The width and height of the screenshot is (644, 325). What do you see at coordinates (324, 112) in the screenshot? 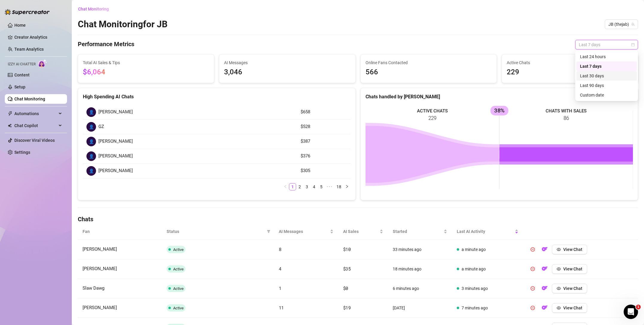
I see `article: $658` at bounding box center [324, 112].